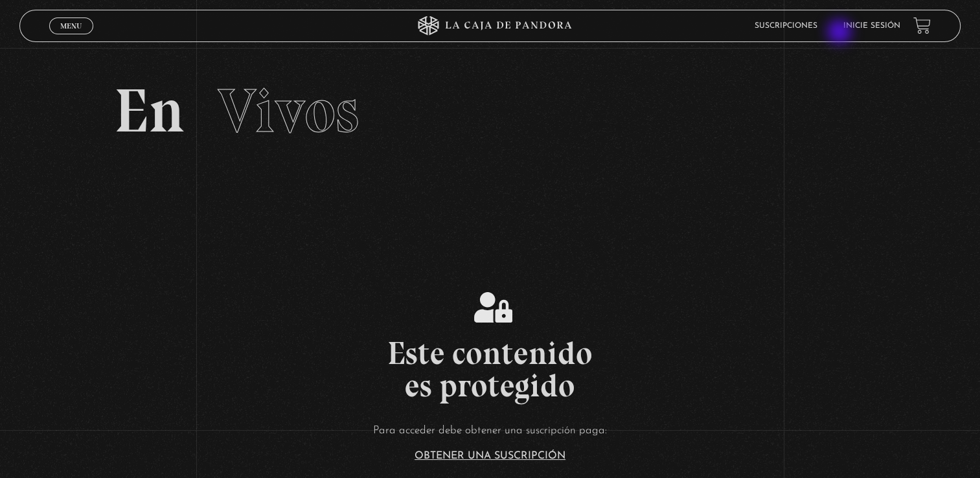 The image size is (980, 478). Describe the element at coordinates (922, 26) in the screenshot. I see `a: View your shopping cart` at that location.